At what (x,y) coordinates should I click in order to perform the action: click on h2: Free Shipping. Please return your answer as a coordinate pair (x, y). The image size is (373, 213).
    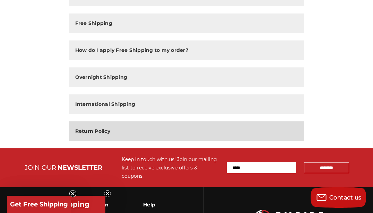
    Looking at the image, I should click on (94, 23).